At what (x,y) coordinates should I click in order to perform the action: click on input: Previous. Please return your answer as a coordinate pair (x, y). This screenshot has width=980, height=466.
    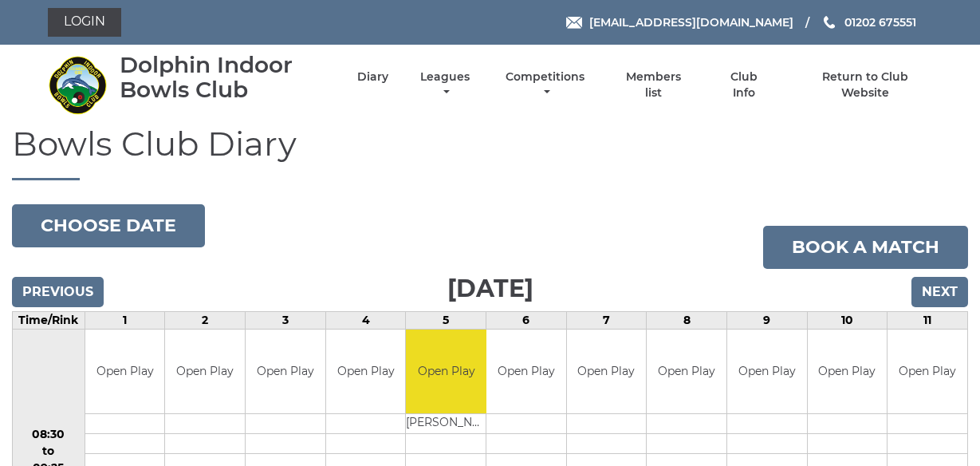
    Looking at the image, I should click on (58, 292).